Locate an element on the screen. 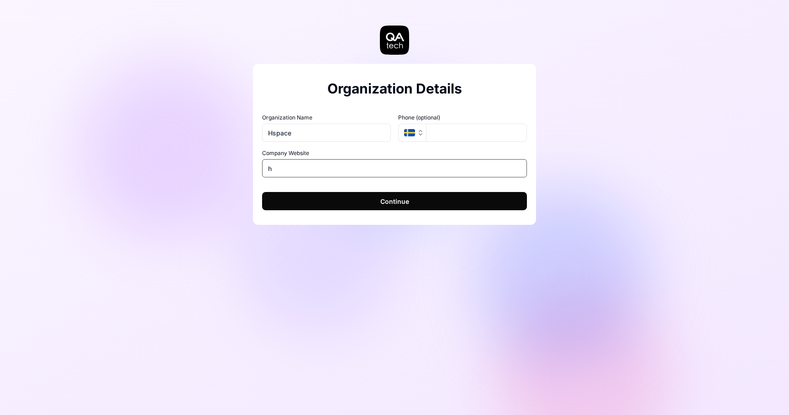  label: Organization Name is located at coordinates (326, 118).